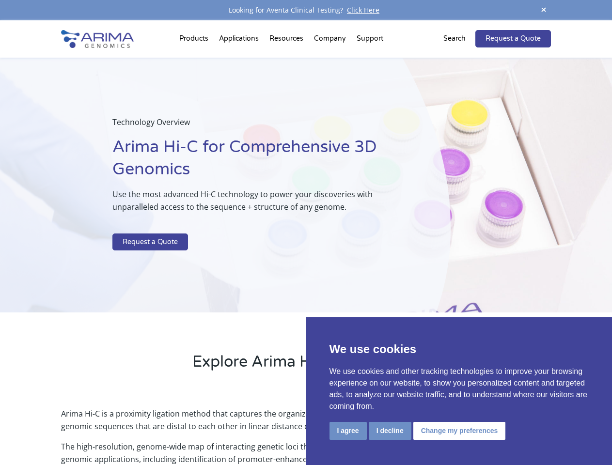 The image size is (612, 465). Describe the element at coordinates (455, 39) in the screenshot. I see `p: Search` at that location.